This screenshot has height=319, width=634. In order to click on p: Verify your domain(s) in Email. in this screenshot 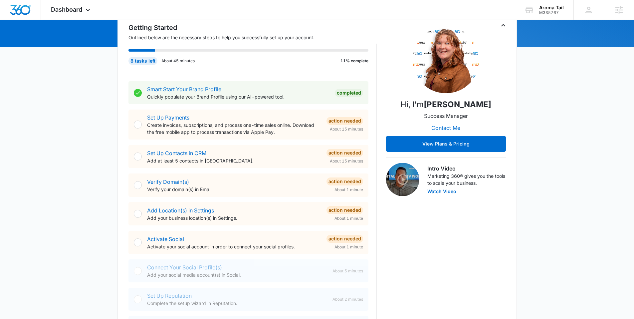, I will do `click(234, 189)`.